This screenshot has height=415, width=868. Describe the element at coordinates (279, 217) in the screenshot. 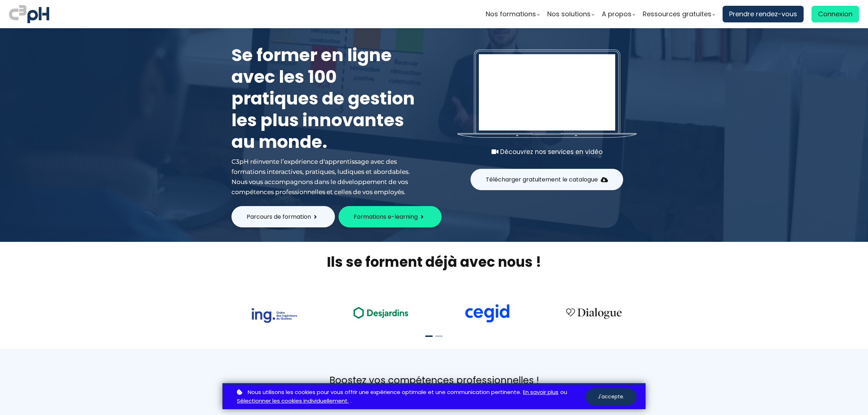

I see `span: Parcours de formation` at that location.